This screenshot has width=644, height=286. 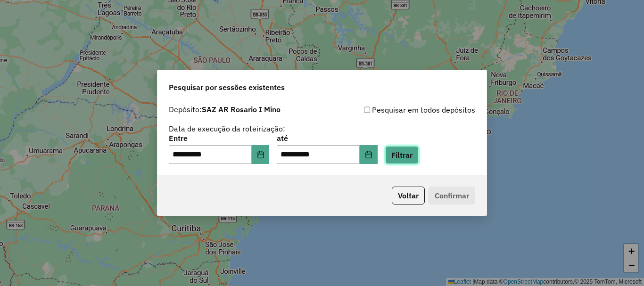 What do you see at coordinates (241, 109) in the screenshot?
I see `strong: SAZ AR Rosario I Mino` at bounding box center [241, 109].